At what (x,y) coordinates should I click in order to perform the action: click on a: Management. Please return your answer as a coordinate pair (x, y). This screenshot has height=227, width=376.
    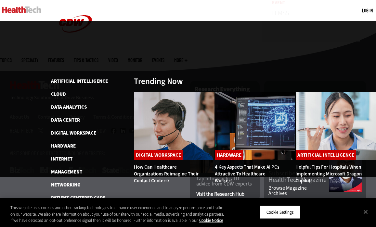
    Looking at the image, I should click on (67, 172).